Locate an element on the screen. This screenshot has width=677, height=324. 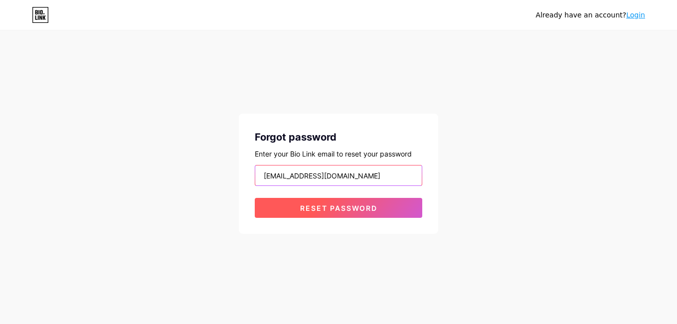
div: Enter your Bio Link email to reset your password is located at coordinates (339, 154).